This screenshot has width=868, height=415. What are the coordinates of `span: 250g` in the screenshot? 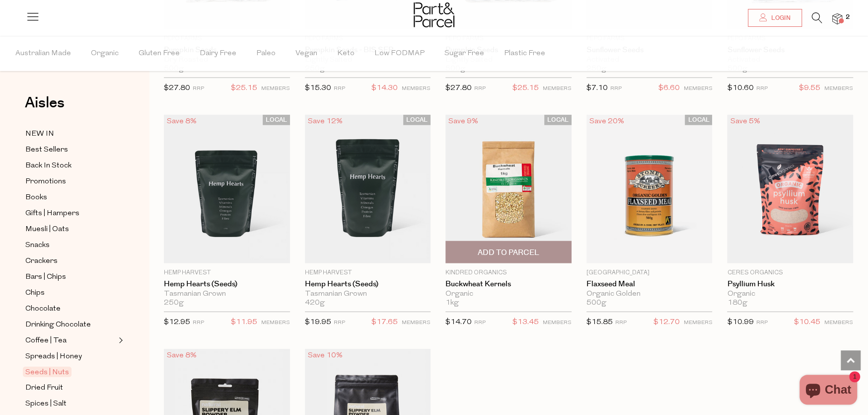 It's located at (174, 303).